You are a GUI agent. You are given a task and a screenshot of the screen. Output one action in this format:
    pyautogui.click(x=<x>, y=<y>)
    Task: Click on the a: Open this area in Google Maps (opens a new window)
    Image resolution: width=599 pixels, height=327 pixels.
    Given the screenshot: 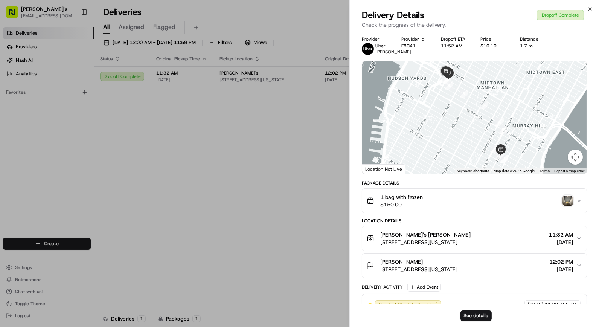 What is the action you would take?
    pyautogui.click(x=377, y=169)
    